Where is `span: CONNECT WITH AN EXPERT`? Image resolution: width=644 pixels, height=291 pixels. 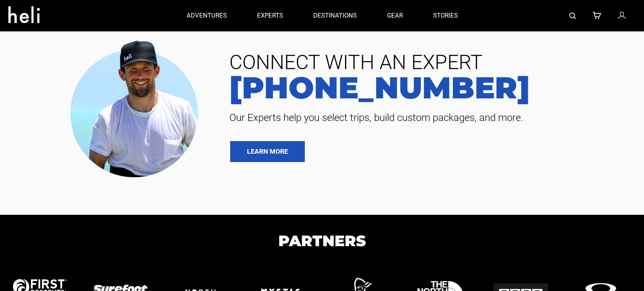
span: CONNECT WITH AN EXPERT is located at coordinates (427, 62).